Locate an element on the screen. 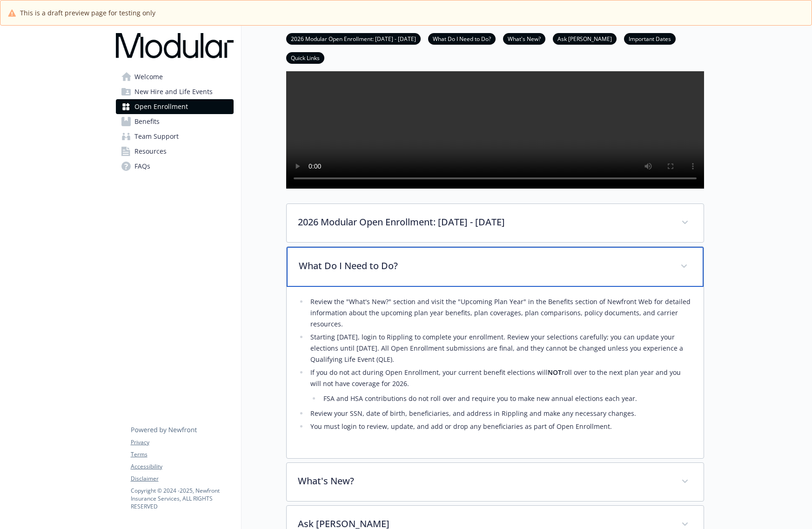 The width and height of the screenshot is (812, 529). div: What's New? is located at coordinates (495, 482).